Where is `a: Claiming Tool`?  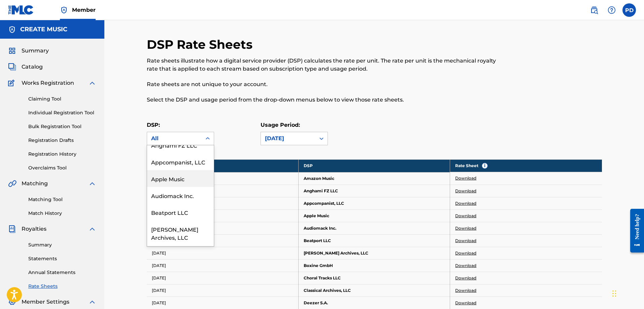 a: Claiming Tool is located at coordinates (62, 99).